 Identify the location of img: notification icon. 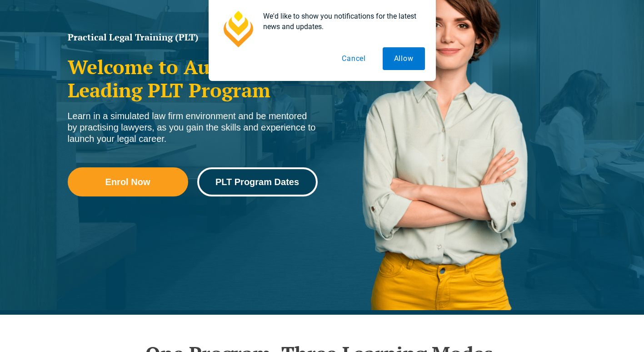
(238, 29).